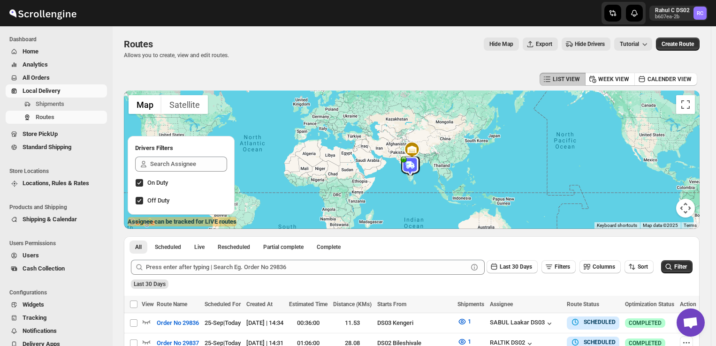 This screenshot has width=716, height=346. I want to click on button: Map action label, so click(501, 44).